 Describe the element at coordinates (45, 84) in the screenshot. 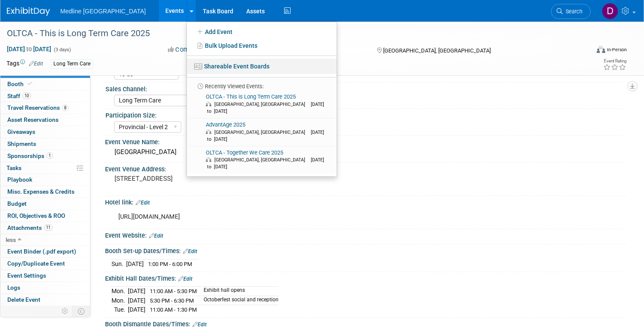

I see `a: Booth` at that location.